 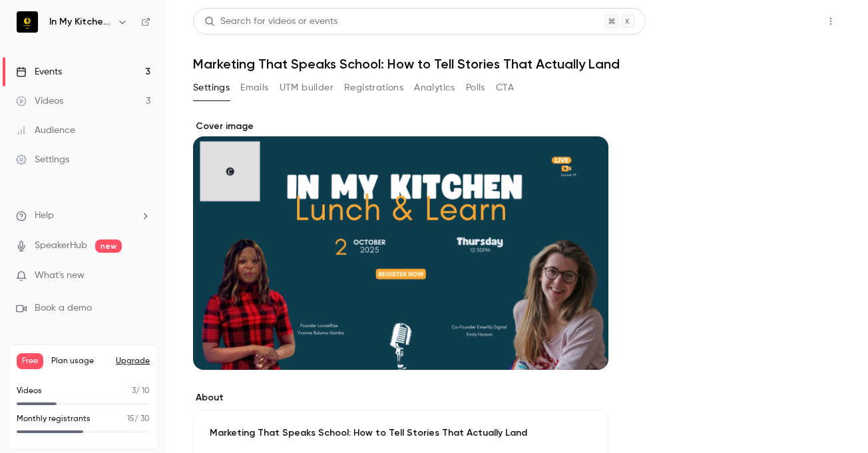 I want to click on span: 15, so click(x=130, y=419).